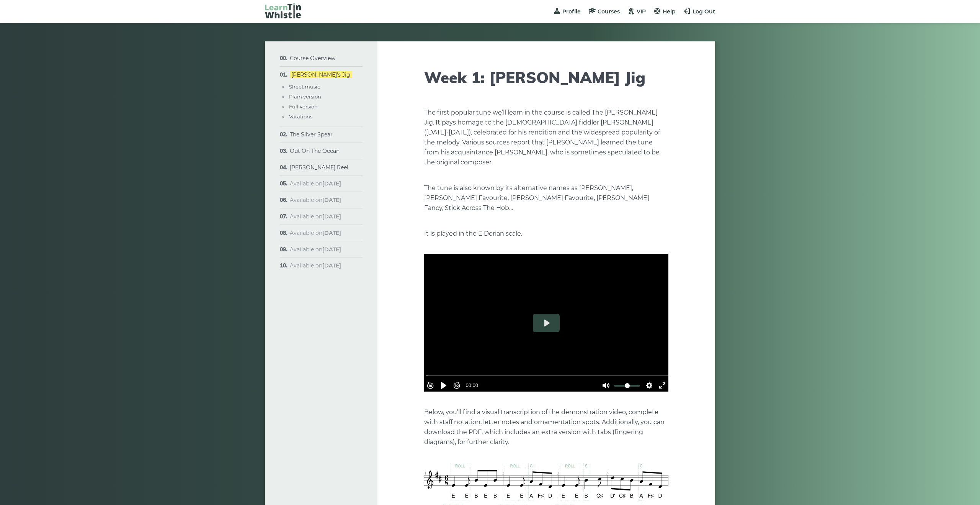 This screenshot has height=505, width=980. What do you see at coordinates (604, 11) in the screenshot?
I see `a: Courses` at bounding box center [604, 11].